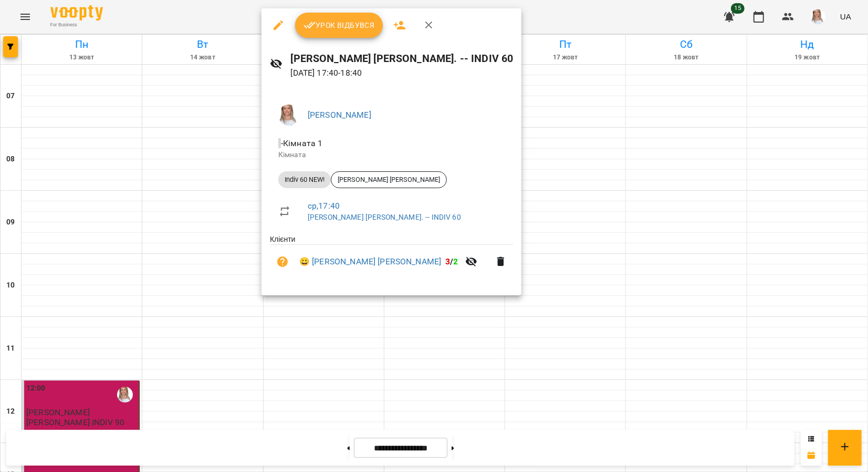 Image resolution: width=868 pixels, height=472 pixels. What do you see at coordinates (339, 25) in the screenshot?
I see `span: Урок відбувся` at bounding box center [339, 25].